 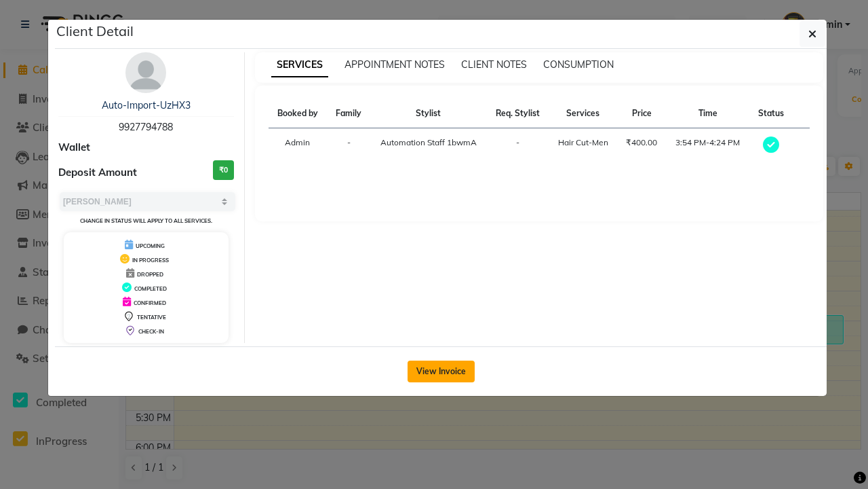 What do you see at coordinates (146, 72) in the screenshot?
I see `img: avatar` at bounding box center [146, 72].